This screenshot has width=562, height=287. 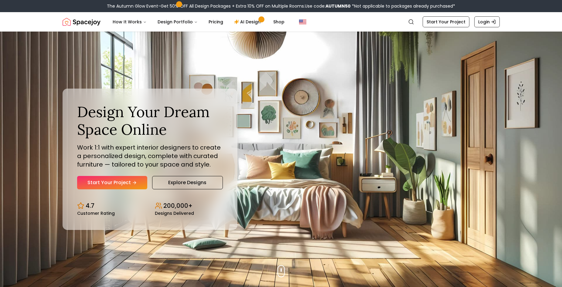 I want to click on h1: Design Your Dream Space Online, so click(x=150, y=121).